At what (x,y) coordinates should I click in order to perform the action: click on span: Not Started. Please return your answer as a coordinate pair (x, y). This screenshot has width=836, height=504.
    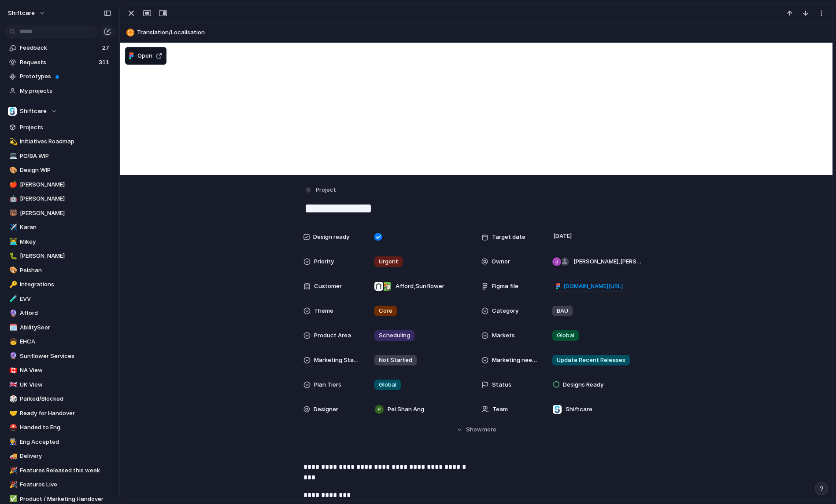
    Looking at the image, I should click on (395, 360).